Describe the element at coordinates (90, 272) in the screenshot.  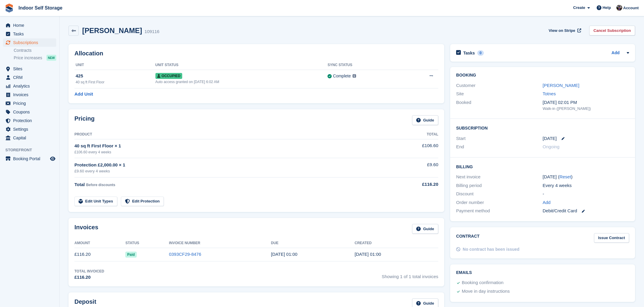
I see `div: Total Invoiced` at that location.